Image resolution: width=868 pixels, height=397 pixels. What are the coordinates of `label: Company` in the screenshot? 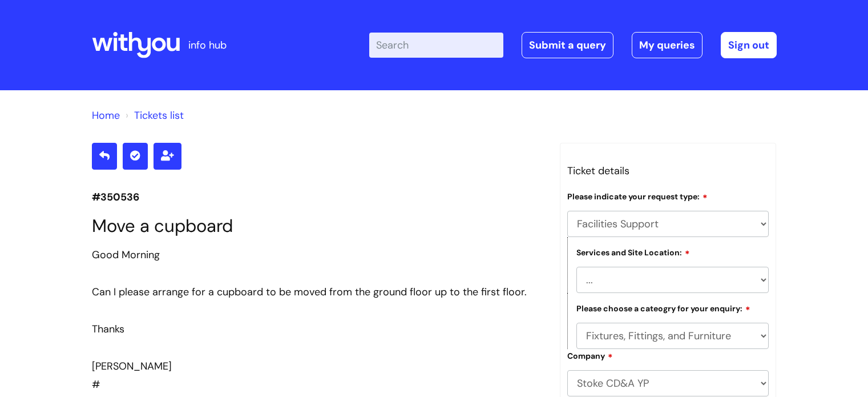 It's located at (590, 355).